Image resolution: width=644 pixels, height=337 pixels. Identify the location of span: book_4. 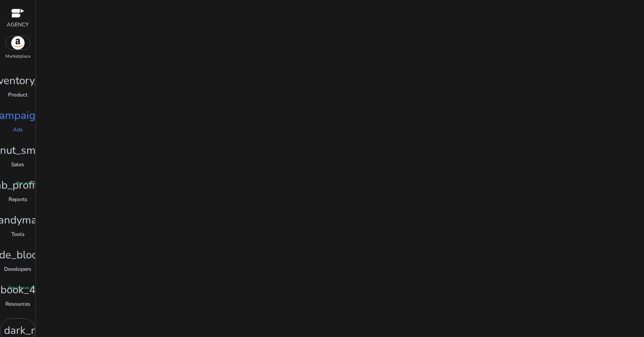
(18, 290).